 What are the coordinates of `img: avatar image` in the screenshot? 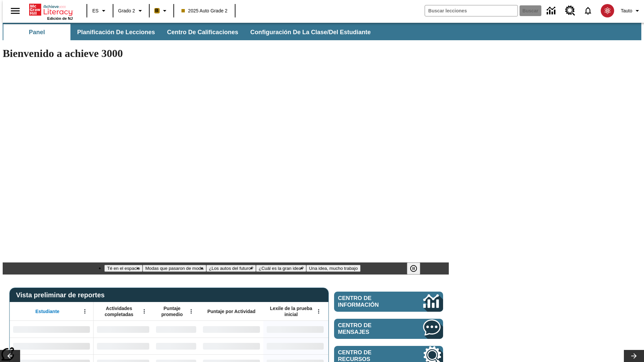 It's located at (607, 11).